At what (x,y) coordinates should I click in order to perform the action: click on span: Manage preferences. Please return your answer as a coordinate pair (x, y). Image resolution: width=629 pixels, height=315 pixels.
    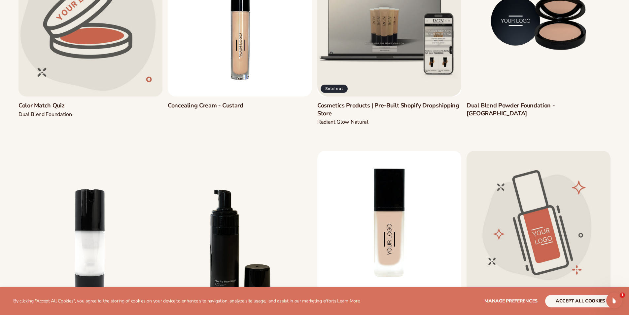
    Looking at the image, I should click on (511, 300).